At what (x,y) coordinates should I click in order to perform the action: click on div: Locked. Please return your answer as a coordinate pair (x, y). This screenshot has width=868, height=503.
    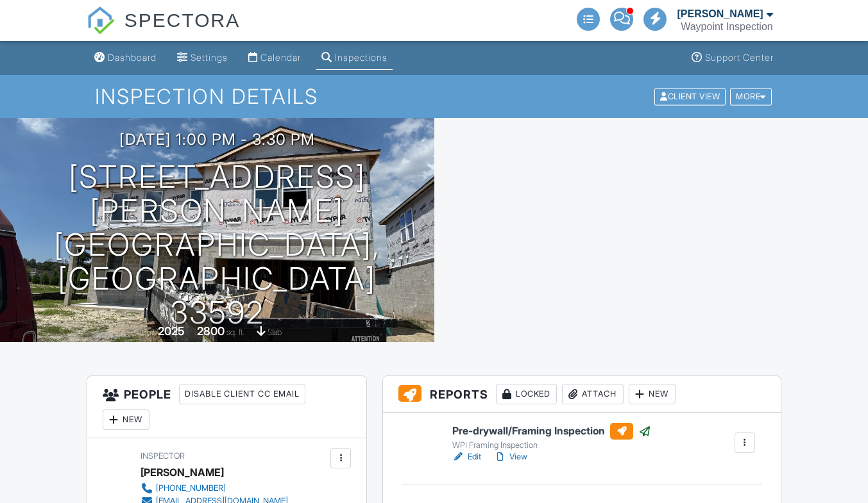
    Looking at the image, I should click on (525, 394).